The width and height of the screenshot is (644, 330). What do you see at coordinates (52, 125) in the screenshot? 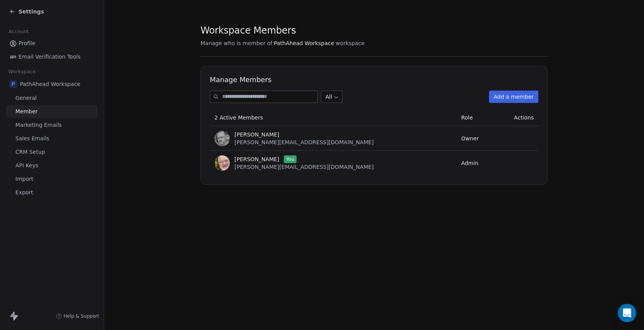
I see `a: Marketing Emails` at bounding box center [52, 125].